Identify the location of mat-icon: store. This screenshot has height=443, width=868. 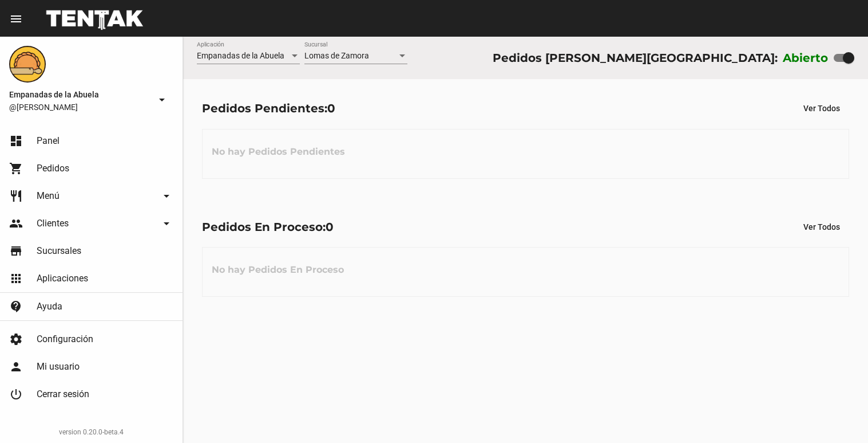
(16, 251).